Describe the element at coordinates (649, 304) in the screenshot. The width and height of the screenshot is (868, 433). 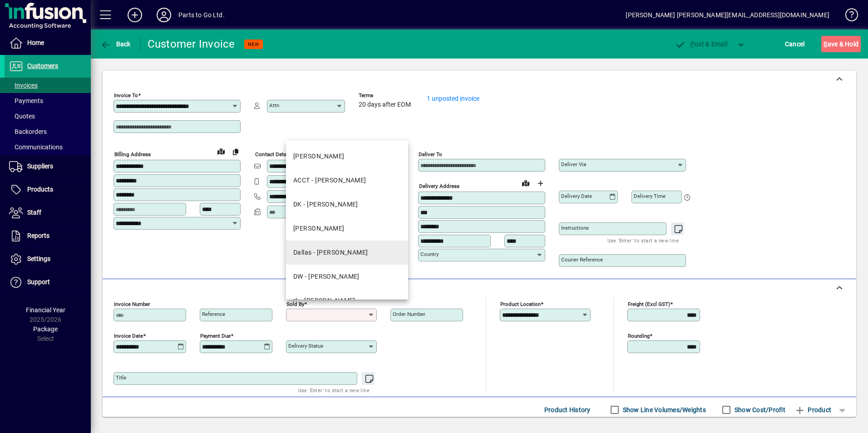
I see `mat-label: Freight (excl GST)` at that location.